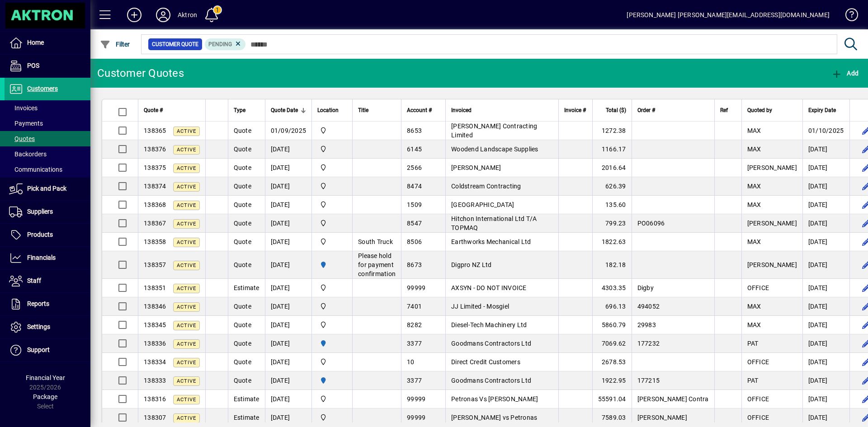 The height and width of the screenshot is (427, 868). What do you see at coordinates (772, 110) in the screenshot?
I see `div: Quoted by` at bounding box center [772, 110].